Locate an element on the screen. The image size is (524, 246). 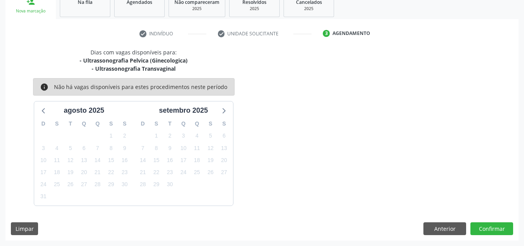
span: segunda-feira, 29 de setembro de 2025 is located at coordinates (157, 184).